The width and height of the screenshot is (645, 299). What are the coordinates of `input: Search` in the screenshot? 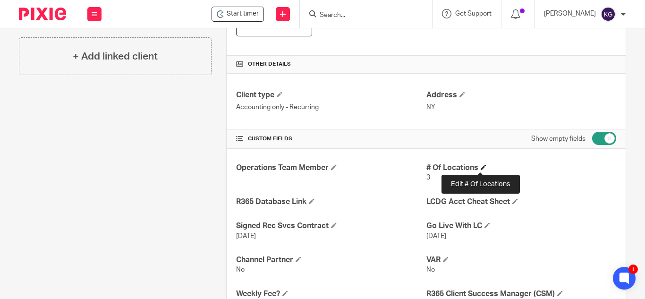 It's located at (361, 16).